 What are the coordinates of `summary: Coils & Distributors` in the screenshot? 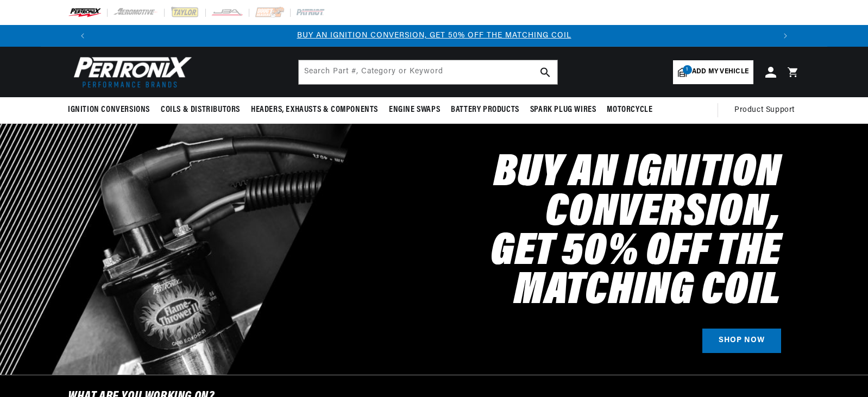 It's located at (200, 110).